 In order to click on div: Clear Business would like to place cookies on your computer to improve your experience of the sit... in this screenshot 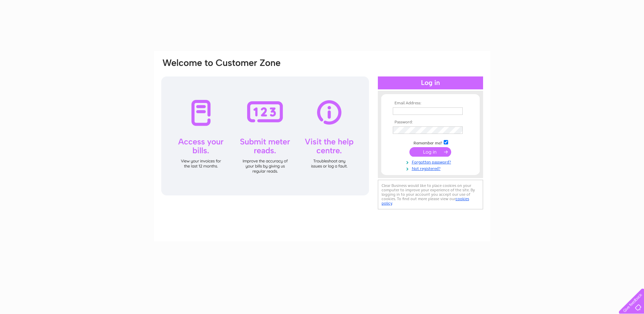, I will do `click(430, 194)`.